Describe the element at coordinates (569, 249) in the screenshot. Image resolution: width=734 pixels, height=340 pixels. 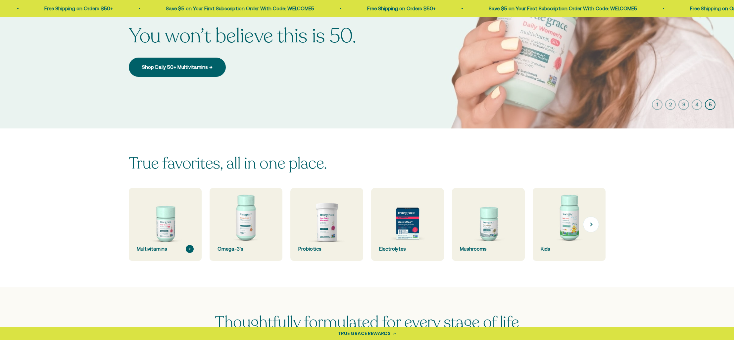
I see `div: Kids` at that location.